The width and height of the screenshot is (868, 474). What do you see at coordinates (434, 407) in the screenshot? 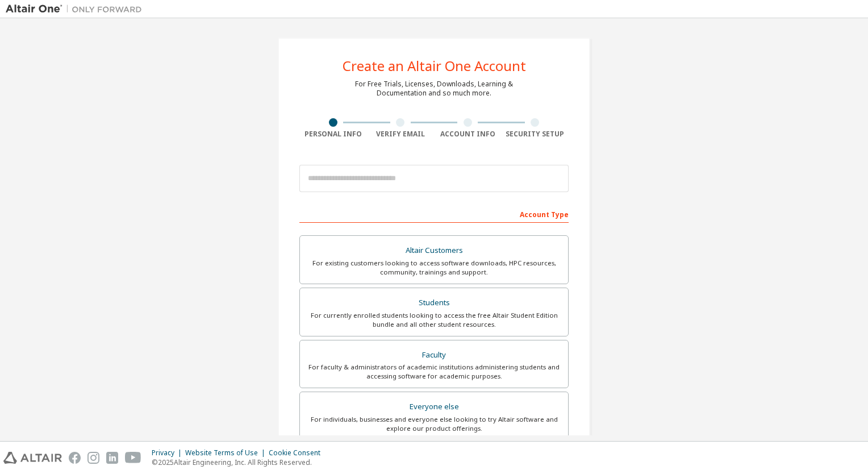
I see `div: Everyone else` at bounding box center [434, 407].